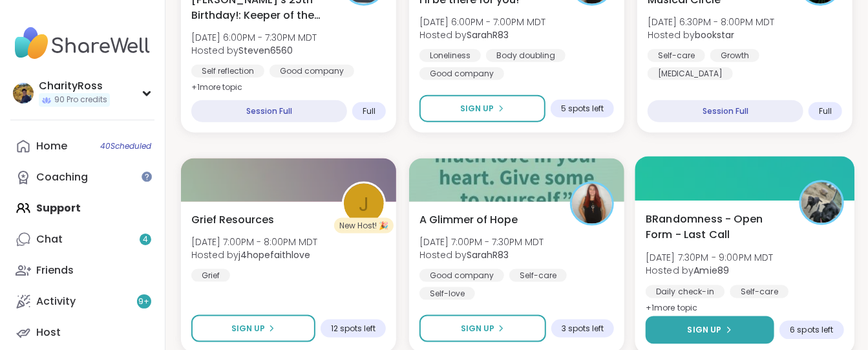 This screenshot has height=350, width=868. Describe the element at coordinates (715, 227) in the screenshot. I see `span: BRandomness - Open Form - Last Call` at that location.